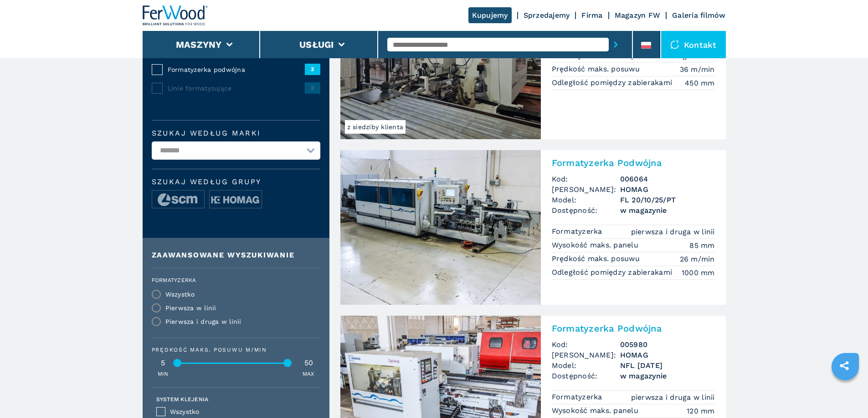 The image size is (868, 418). What do you see at coordinates (547, 15) in the screenshot?
I see `a: Sprzedajemy` at bounding box center [547, 15].